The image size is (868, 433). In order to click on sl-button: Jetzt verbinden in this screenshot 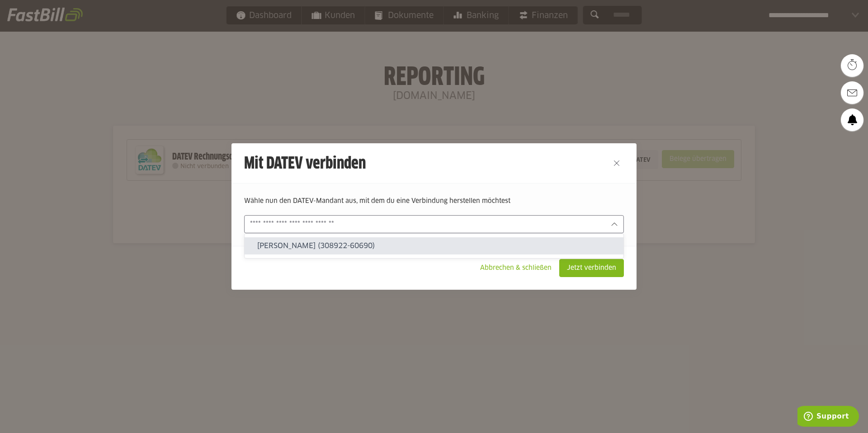, I will do `click(592, 268)`.